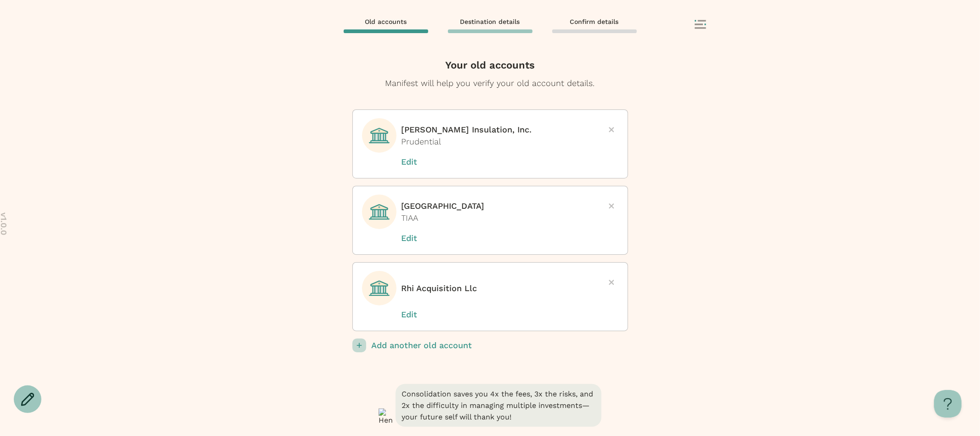 The image size is (980, 436). I want to click on p: Add another old account, so click(500, 345).